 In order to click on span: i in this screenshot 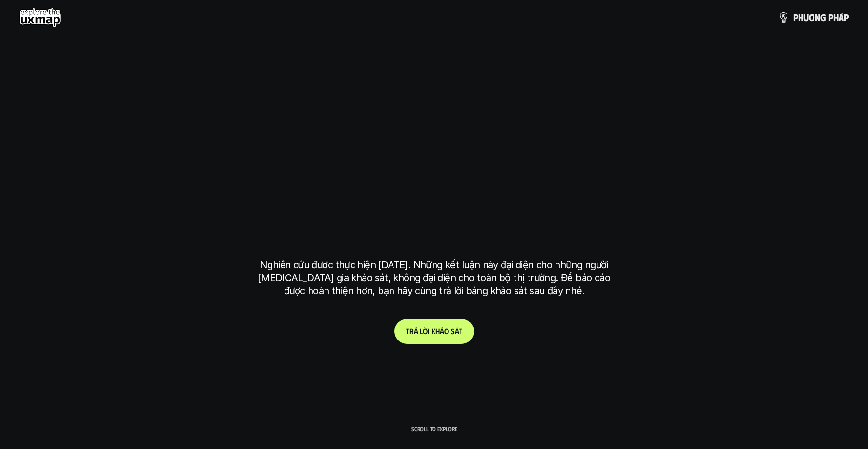, I will do `click(429, 330)`.